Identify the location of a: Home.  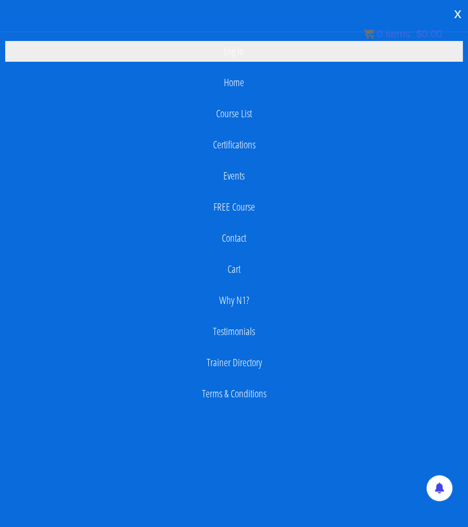
(234, 83).